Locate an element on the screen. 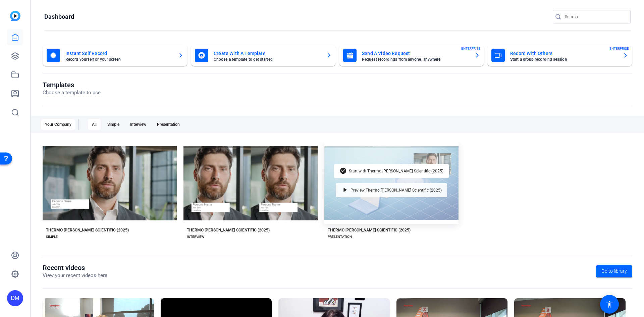 This screenshot has height=317, width=644. img: blue-gradient.svg is located at coordinates (15, 16).